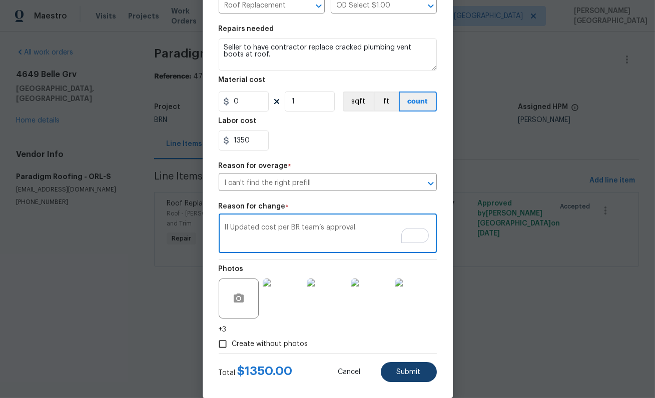 Image resolution: width=655 pixels, height=398 pixels. What do you see at coordinates (314, 183) in the screenshot?
I see `input: Select a reason for overage` at bounding box center [314, 183].